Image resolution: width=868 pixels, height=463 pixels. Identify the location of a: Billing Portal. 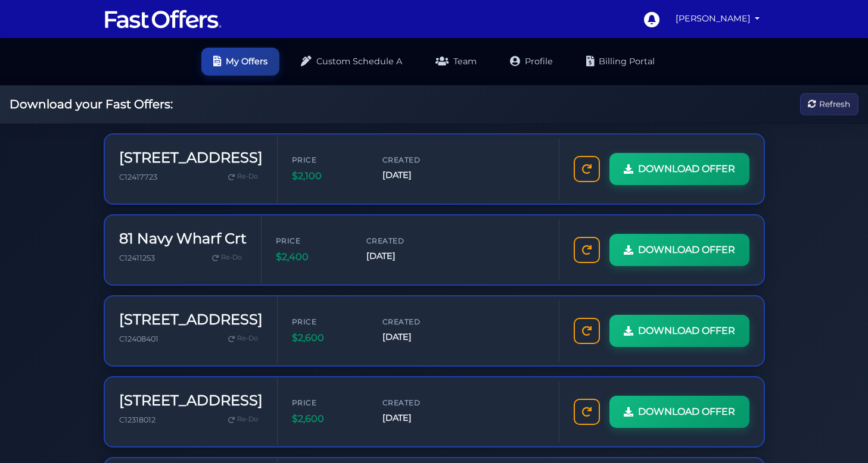
(620, 62).